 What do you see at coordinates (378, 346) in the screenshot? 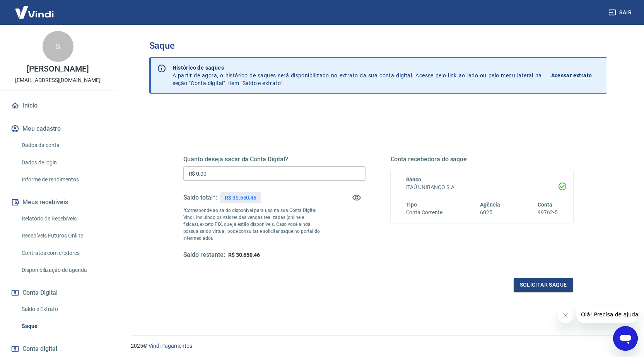
I see `p: 2025 ©` at bounding box center [378, 346].